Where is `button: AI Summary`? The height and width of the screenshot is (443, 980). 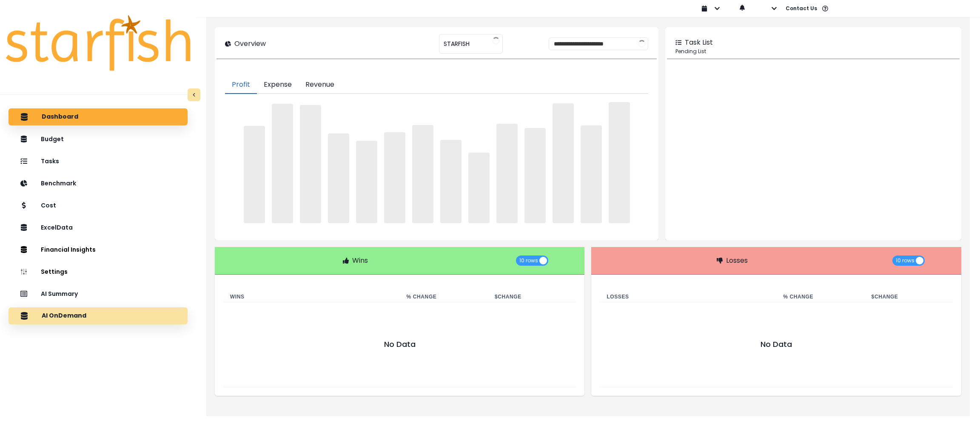
button: AI Summary is located at coordinates (98, 293).